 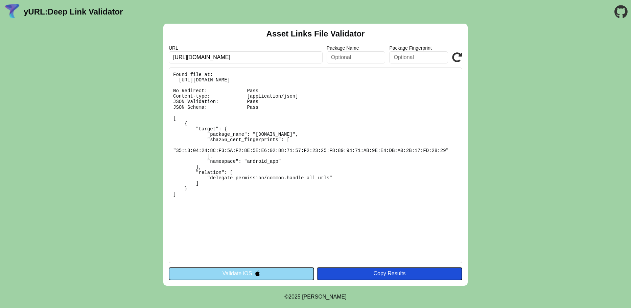 What do you see at coordinates (389, 274) in the screenshot?
I see `button: Copy Results` at bounding box center [389, 274].